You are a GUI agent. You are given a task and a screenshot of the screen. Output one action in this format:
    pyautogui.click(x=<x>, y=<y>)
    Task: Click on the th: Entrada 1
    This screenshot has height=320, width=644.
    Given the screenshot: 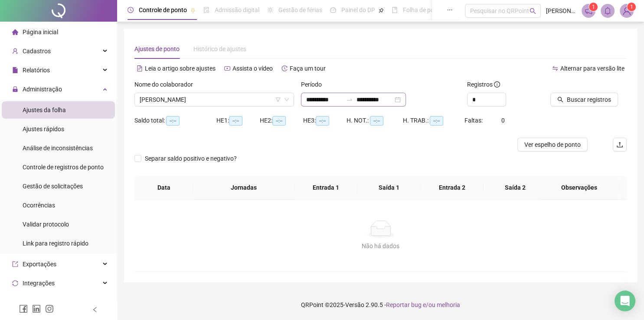 What is the action you would take?
    pyautogui.click(x=326, y=188)
    